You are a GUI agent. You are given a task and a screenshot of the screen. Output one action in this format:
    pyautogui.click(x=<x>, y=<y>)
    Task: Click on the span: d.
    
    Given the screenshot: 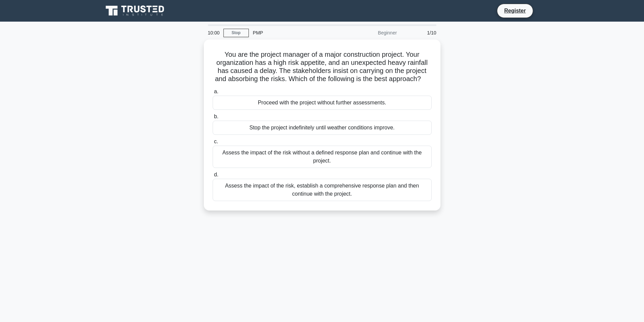 What is the action you would take?
    pyautogui.click(x=216, y=174)
    